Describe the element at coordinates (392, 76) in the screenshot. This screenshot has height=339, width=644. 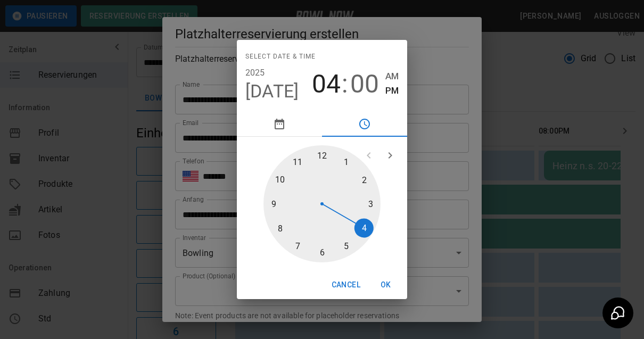
I see `button: AM` at that location.